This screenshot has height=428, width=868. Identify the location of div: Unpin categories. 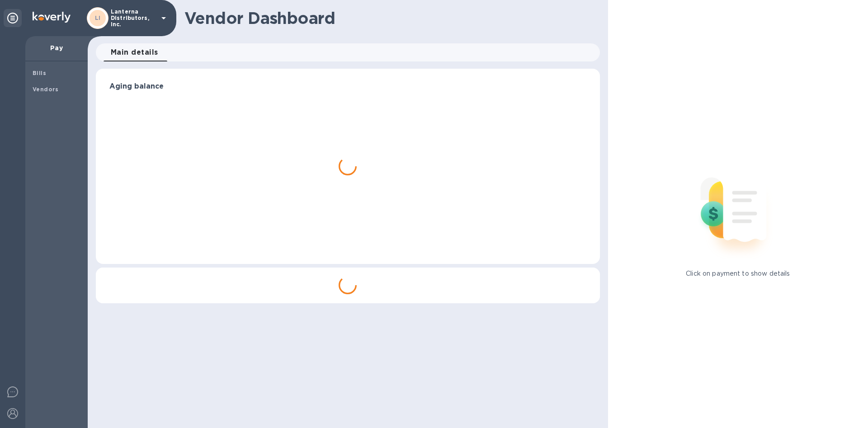
(13, 18).